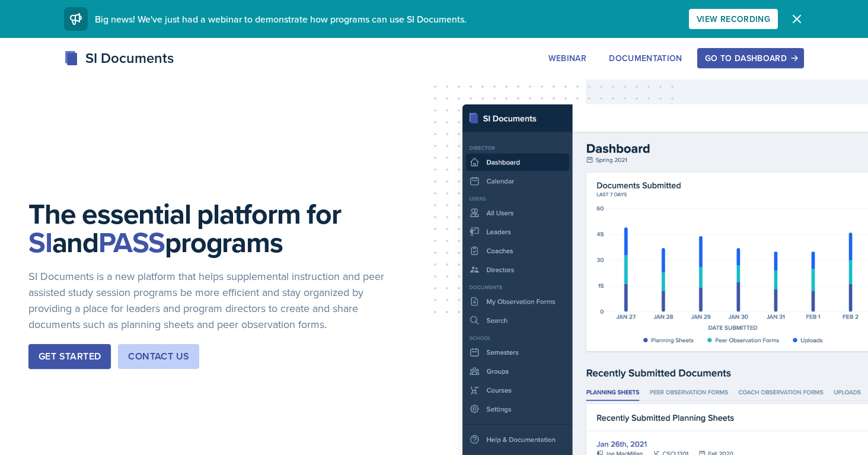 The height and width of the screenshot is (455, 868). Describe the element at coordinates (70, 357) in the screenshot. I see `div: Get Started` at that location.